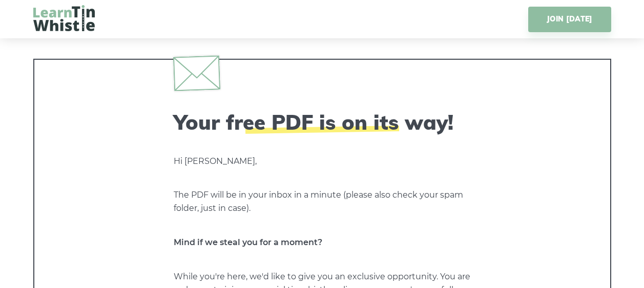 The width and height of the screenshot is (644, 288). I want to click on strong: Mind if we steal you for a moment?, so click(247, 243).